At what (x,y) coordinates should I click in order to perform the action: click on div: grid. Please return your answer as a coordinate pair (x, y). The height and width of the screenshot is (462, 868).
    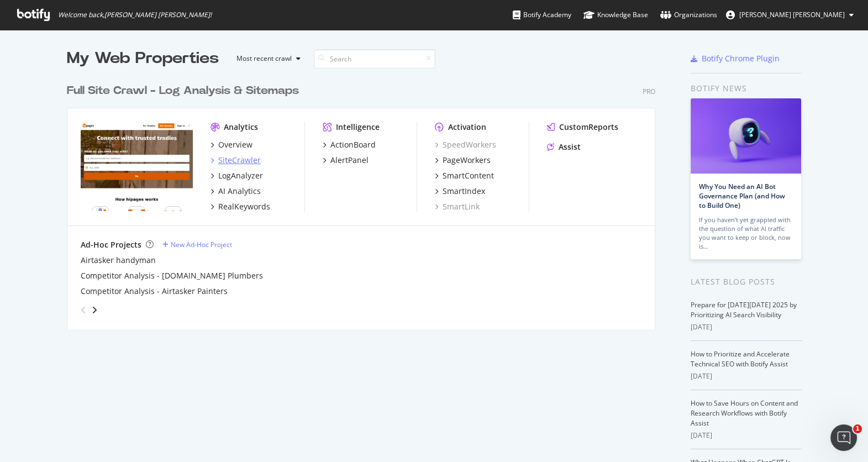
    Looking at the image, I should click on (365, 199).